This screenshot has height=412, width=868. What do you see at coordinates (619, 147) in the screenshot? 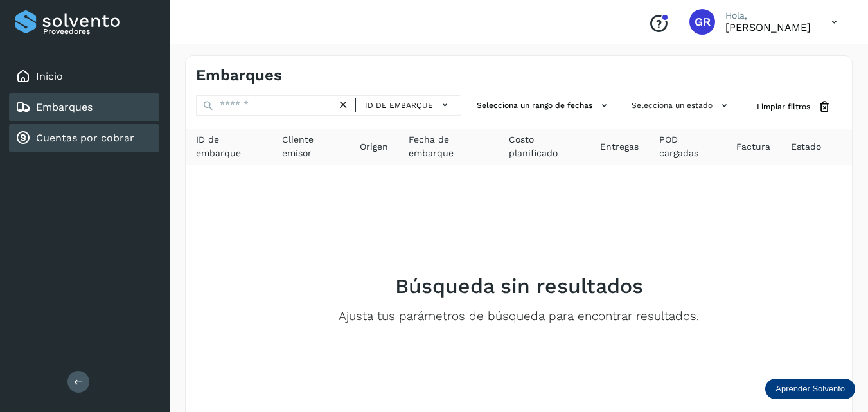
I see `span: Entregas` at bounding box center [619, 147].